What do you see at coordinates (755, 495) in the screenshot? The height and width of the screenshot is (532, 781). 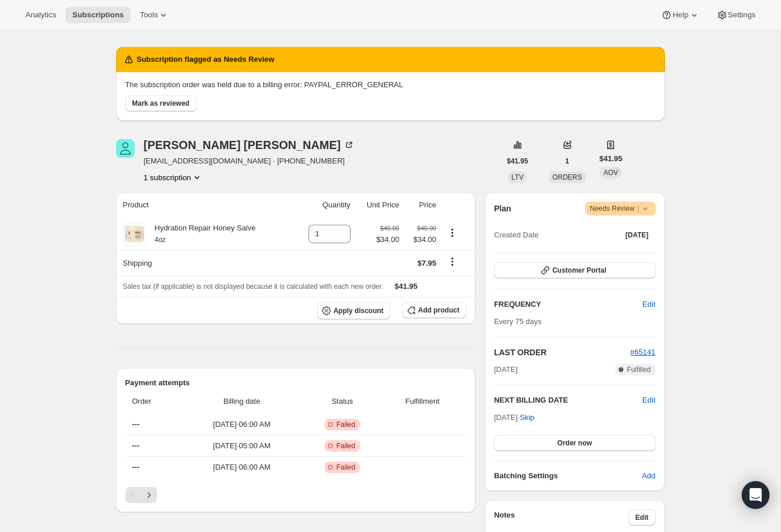 I see `div: Open Intercom Messenger` at bounding box center [755, 495].